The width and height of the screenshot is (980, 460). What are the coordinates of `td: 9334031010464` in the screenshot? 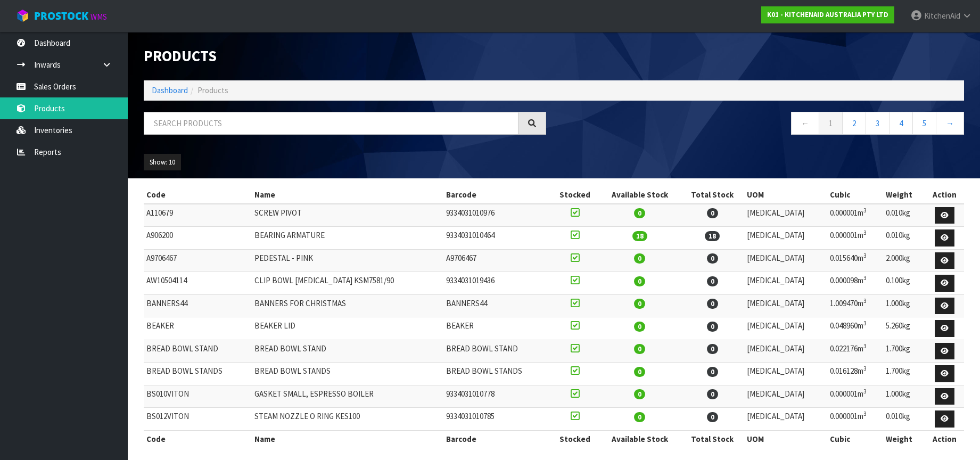 It's located at (497, 238).